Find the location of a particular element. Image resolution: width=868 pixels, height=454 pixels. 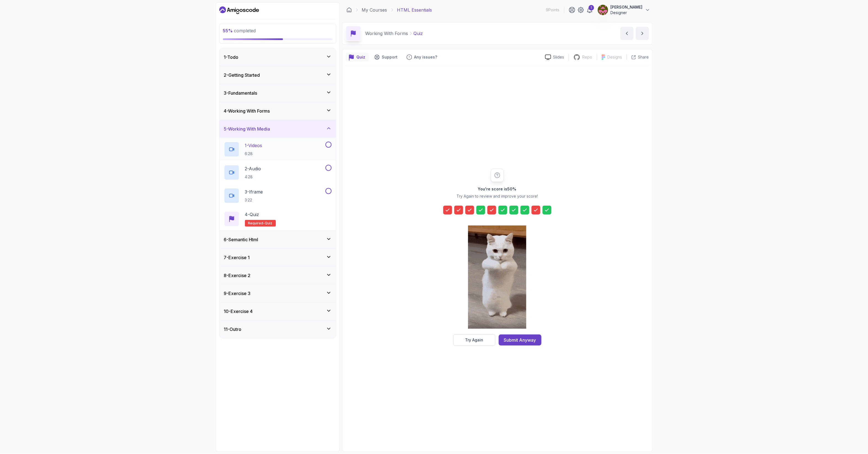

button: quiz button is located at coordinates (357, 57).